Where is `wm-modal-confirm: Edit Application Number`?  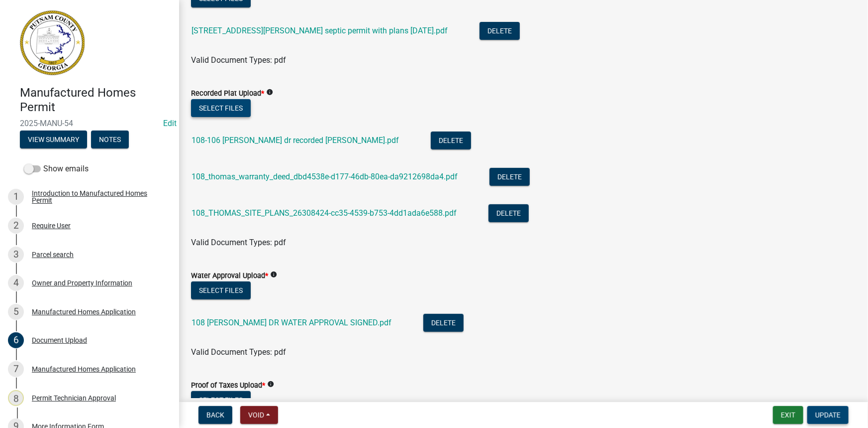
wm-modal-confirm: Edit Application Number is located at coordinates (170, 123).